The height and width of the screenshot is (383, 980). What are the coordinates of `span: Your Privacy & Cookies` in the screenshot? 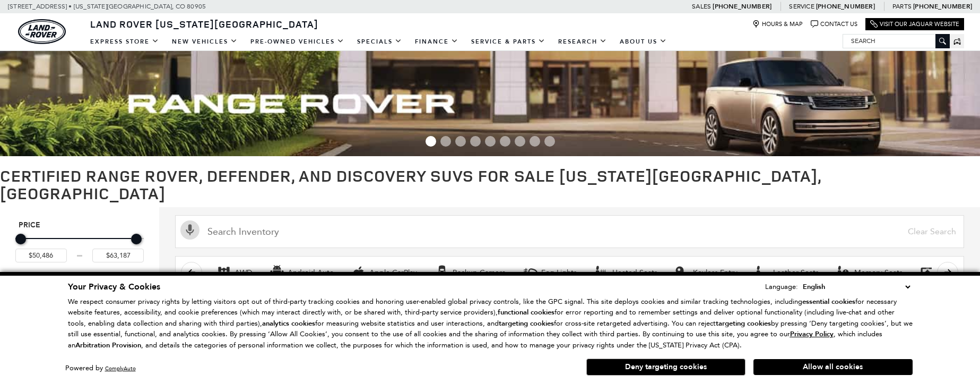 It's located at (114, 287).